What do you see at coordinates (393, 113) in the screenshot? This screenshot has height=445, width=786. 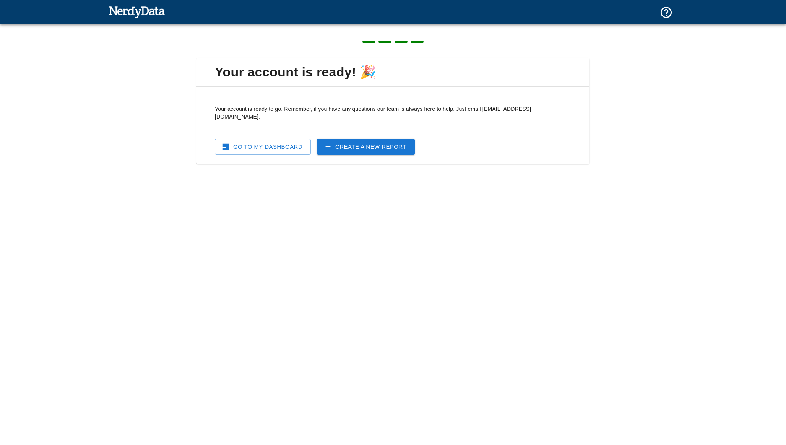 I see `p: Your account is ready to go. Remember, if you have any questions our team is always here to help....` at bounding box center [393, 113].